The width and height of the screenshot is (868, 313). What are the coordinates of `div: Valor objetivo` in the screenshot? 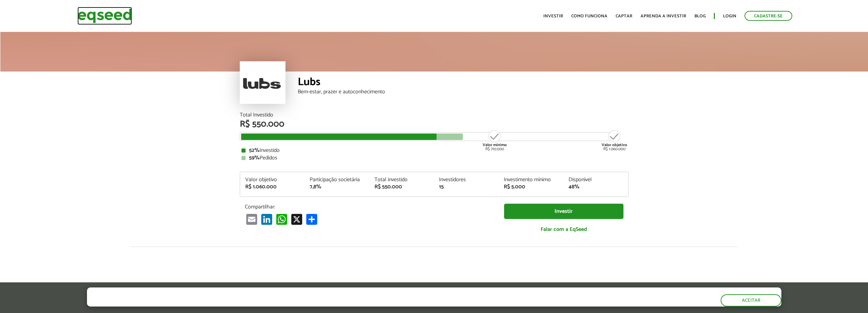 It's located at (273, 180).